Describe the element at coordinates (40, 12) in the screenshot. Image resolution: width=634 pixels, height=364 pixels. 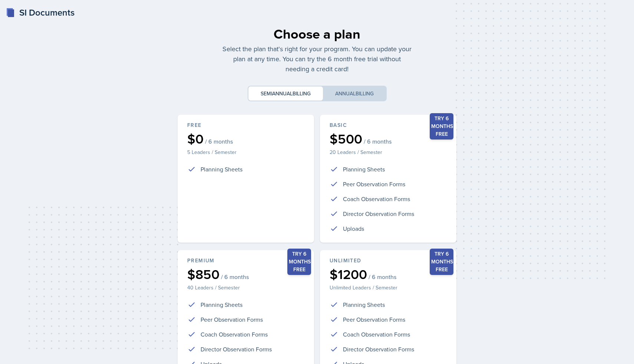
I see `div: SI Documents` at that location.